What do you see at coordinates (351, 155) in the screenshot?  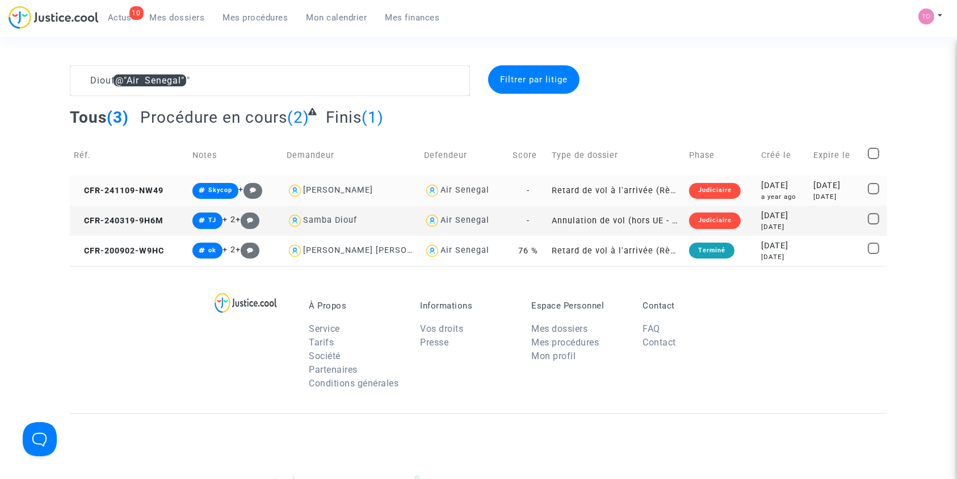 I see `td: Demandeur` at bounding box center [351, 155].